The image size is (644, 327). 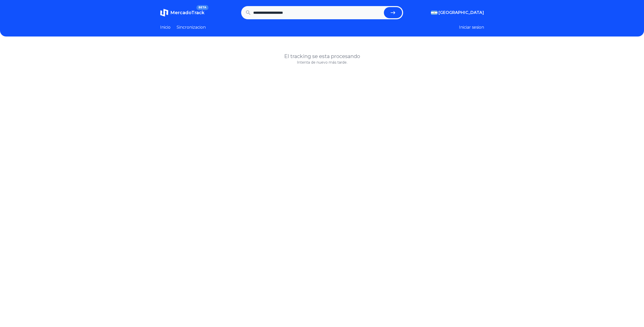 What do you see at coordinates (164, 13) in the screenshot?
I see `img: MercadoTrack` at bounding box center [164, 13].